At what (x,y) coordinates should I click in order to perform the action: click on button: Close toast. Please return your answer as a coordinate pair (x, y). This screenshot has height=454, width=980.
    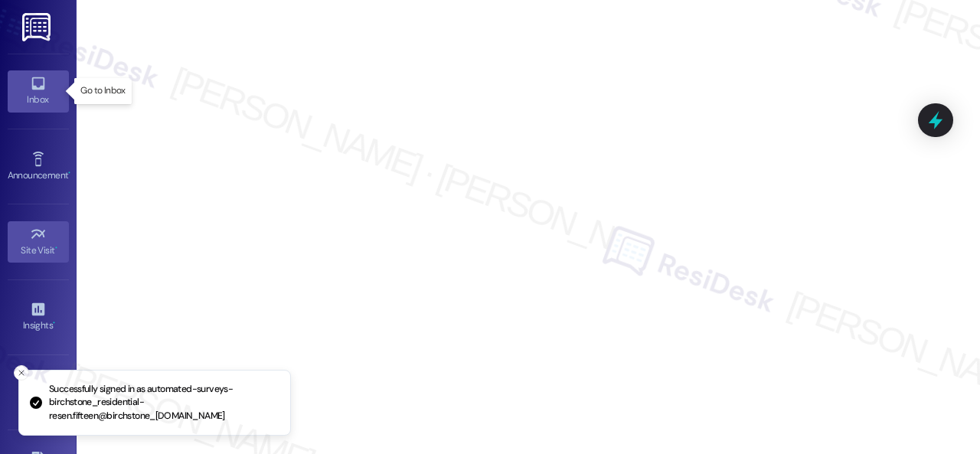
    Looking at the image, I should click on (22, 373).